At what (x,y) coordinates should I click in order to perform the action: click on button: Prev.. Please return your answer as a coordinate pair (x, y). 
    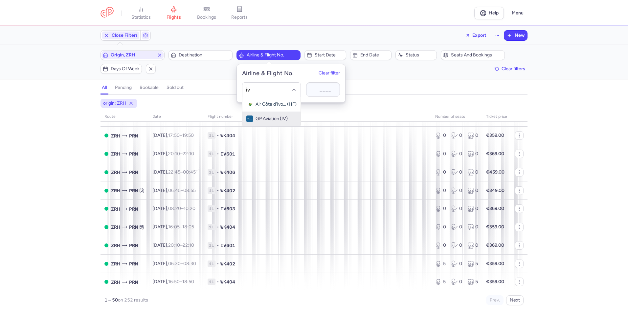
    Looking at the image, I should click on (495, 301).